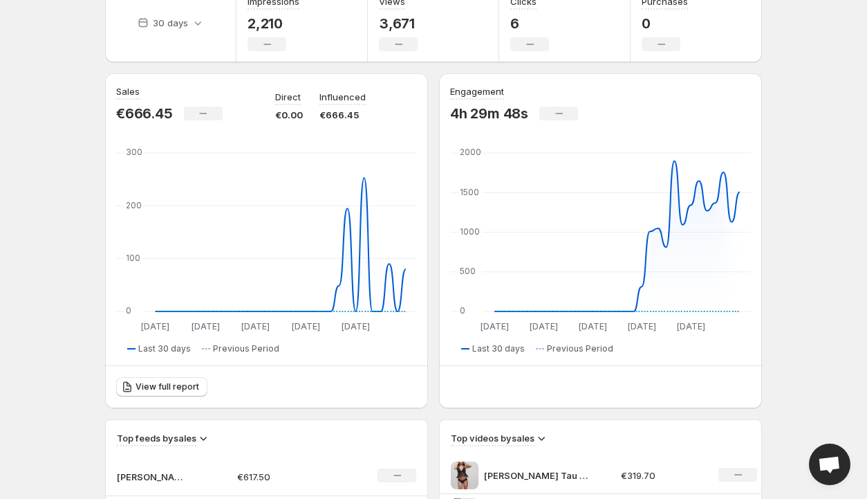 The image size is (867, 499). What do you see at coordinates (289, 115) in the screenshot?
I see `p: €0.00` at bounding box center [289, 115].